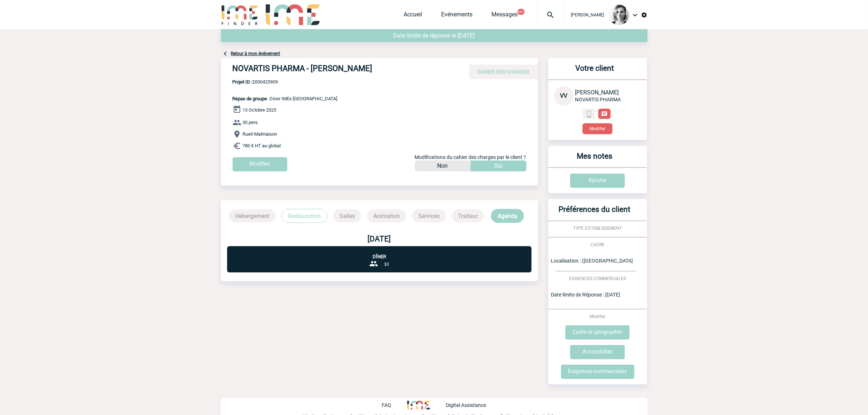 This screenshot has width=868, height=415. What do you see at coordinates (413, 16) in the screenshot?
I see `a: Accueil` at bounding box center [413, 16].